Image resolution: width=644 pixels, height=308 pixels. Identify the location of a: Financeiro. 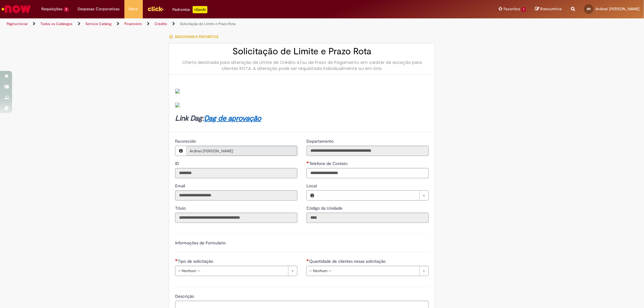
(133, 24).